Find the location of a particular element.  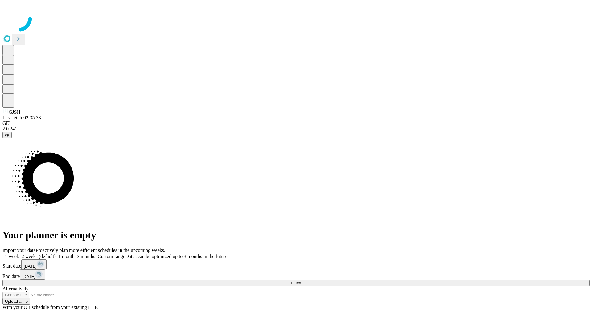

div: Start date is located at coordinates (296, 264).